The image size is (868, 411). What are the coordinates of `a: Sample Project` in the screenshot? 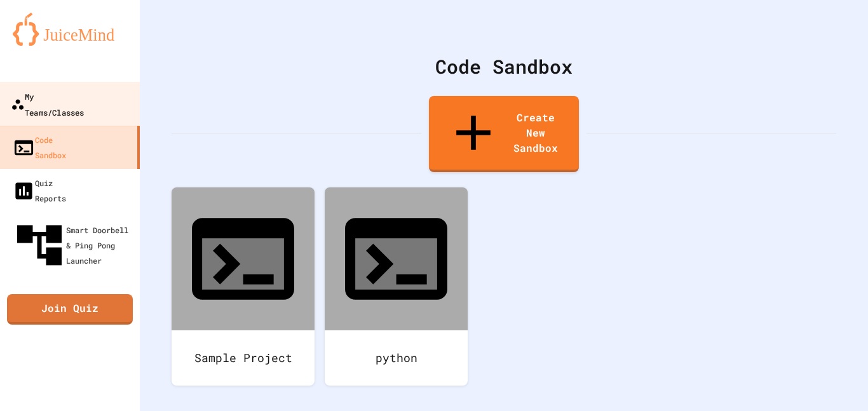 It's located at (243, 287).